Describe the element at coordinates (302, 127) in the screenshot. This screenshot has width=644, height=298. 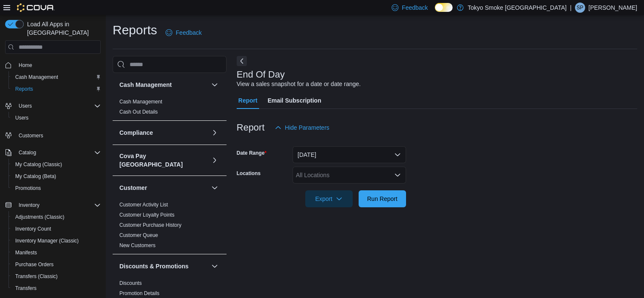
I see `button: Hide Parameters` at that location.